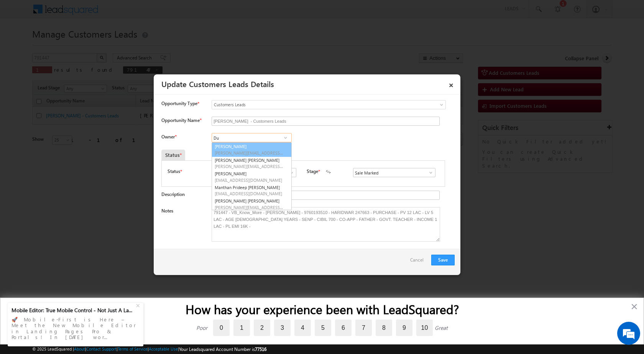 This screenshot has height=354, width=644. What do you see at coordinates (221, 327) in the screenshot?
I see `label: 0` at bounding box center [221, 327].